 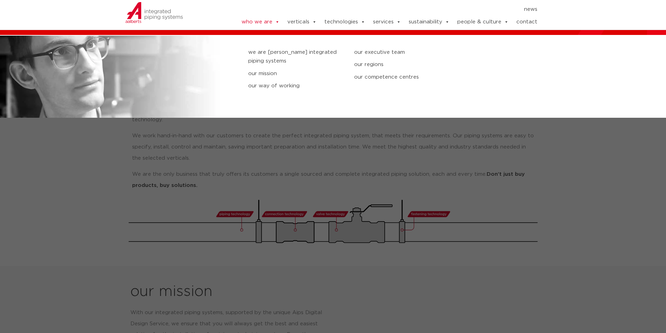 I want to click on a: who we are, so click(x=260, y=22).